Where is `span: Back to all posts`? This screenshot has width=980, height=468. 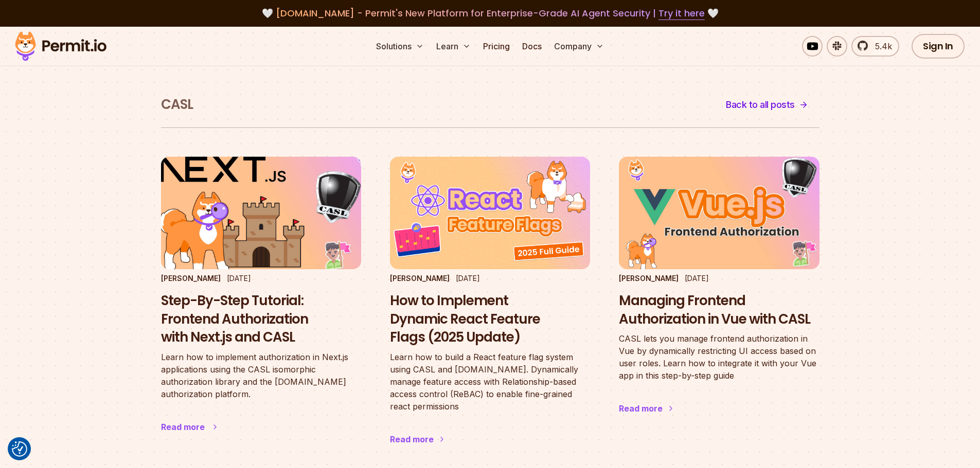 span: Back to all posts is located at coordinates (760, 105).